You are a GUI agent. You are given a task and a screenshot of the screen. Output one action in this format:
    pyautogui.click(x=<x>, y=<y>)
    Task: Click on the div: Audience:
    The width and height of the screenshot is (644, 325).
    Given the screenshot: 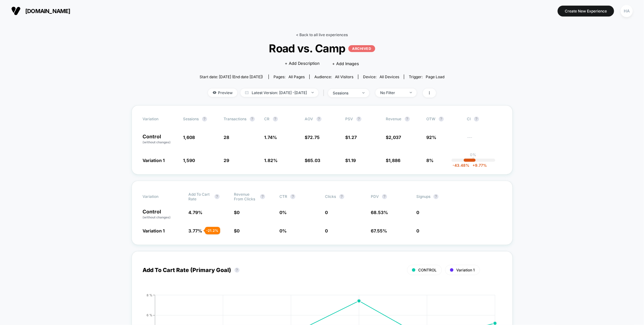 What is the action you would take?
    pyautogui.click(x=334, y=77)
    